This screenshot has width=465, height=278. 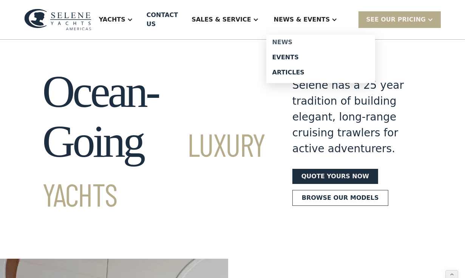 What do you see at coordinates (357, 117) in the screenshot?
I see `div: Selene has a 25 year tradition of building elegant, long-range cruising trawlers for active adven...` at bounding box center [357, 117].